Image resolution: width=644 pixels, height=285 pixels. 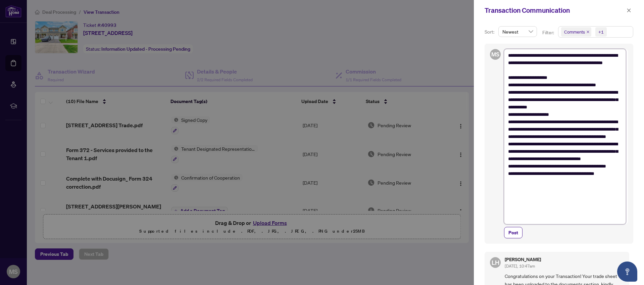 What do you see at coordinates (601, 32) in the screenshot?
I see `div: +1` at bounding box center [601, 32].